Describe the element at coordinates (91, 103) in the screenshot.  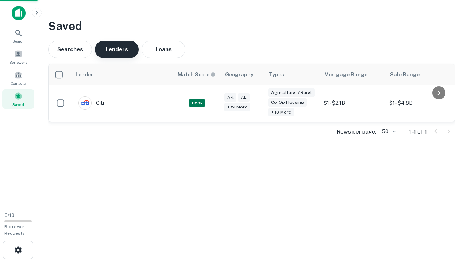
I see `div: Citi` at that location.